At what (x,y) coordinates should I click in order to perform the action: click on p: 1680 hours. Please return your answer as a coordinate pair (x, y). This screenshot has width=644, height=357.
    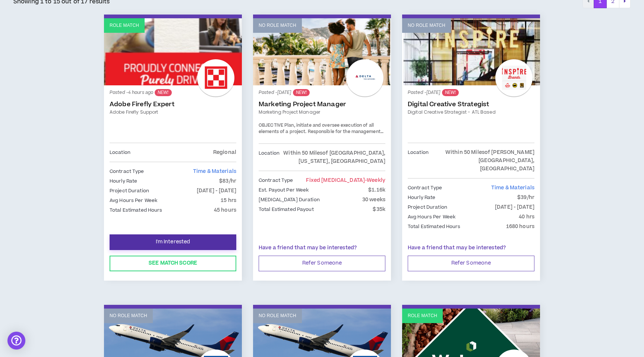
    Looking at the image, I should click on (520, 227).